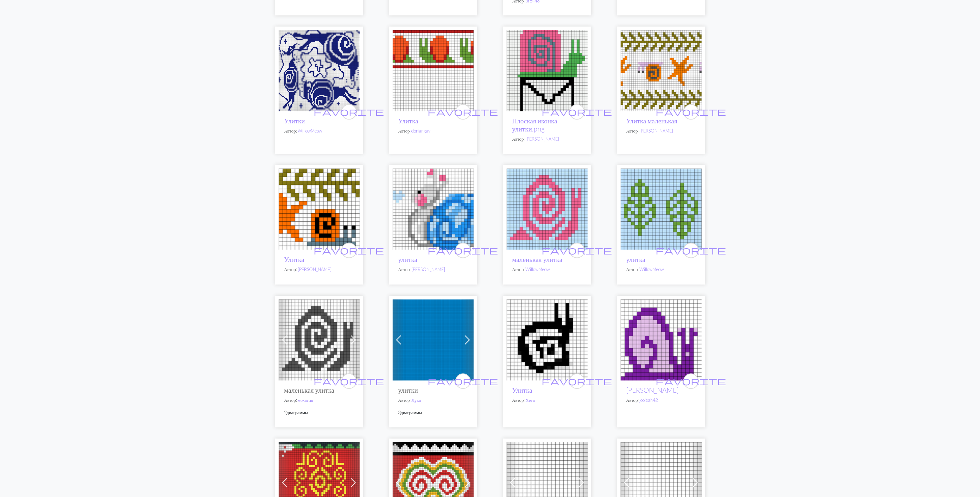 The image size is (980, 497). Describe the element at coordinates (433, 482) in the screenshot. I see `a: Улитка Хмонг` at that location.